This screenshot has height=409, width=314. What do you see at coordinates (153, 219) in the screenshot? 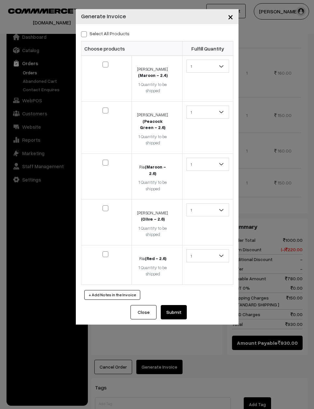
I see `strong: (Olive - 2.6)` at bounding box center [153, 219].